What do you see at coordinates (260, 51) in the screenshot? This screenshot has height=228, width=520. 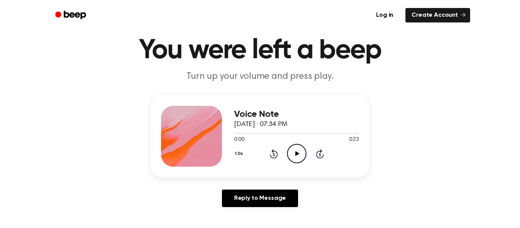 I see `h1: You were left a beep` at bounding box center [260, 51].